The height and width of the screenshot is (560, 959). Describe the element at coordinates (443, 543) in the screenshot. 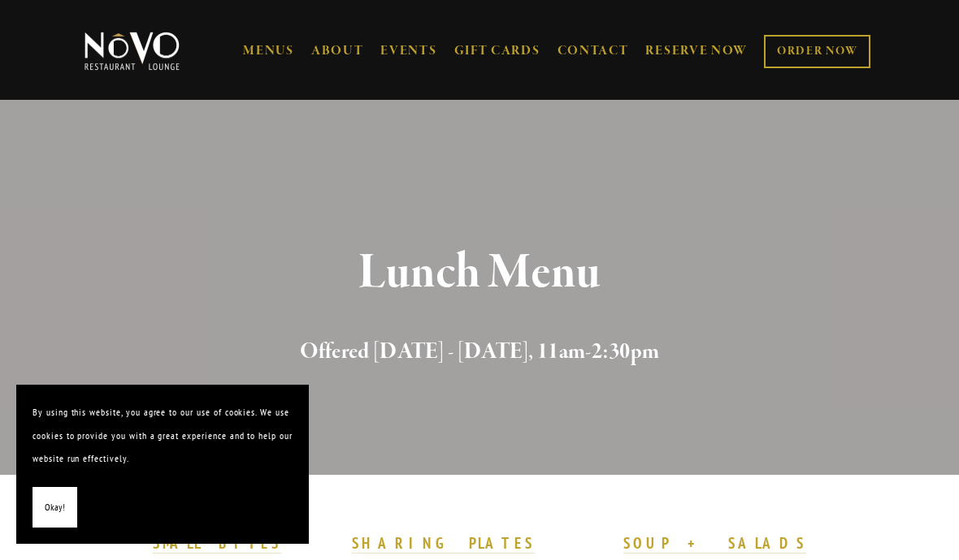

I see `strong: SHARING PLATES` at that location.